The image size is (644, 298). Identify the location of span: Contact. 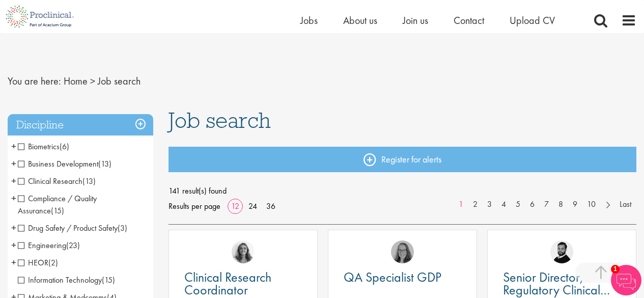
(469, 21).